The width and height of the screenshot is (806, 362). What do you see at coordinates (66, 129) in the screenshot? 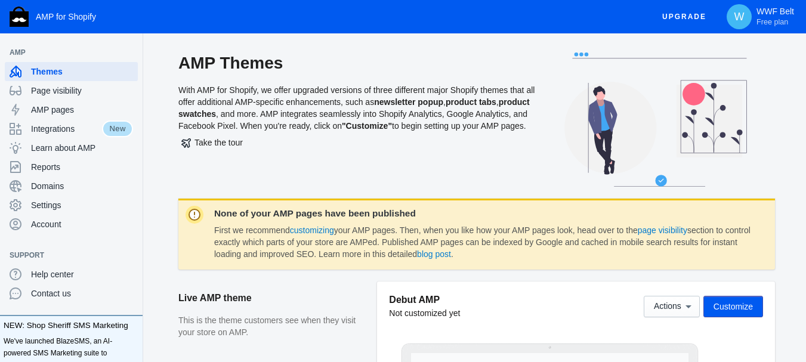
I see `span: Integrations` at bounding box center [66, 129].